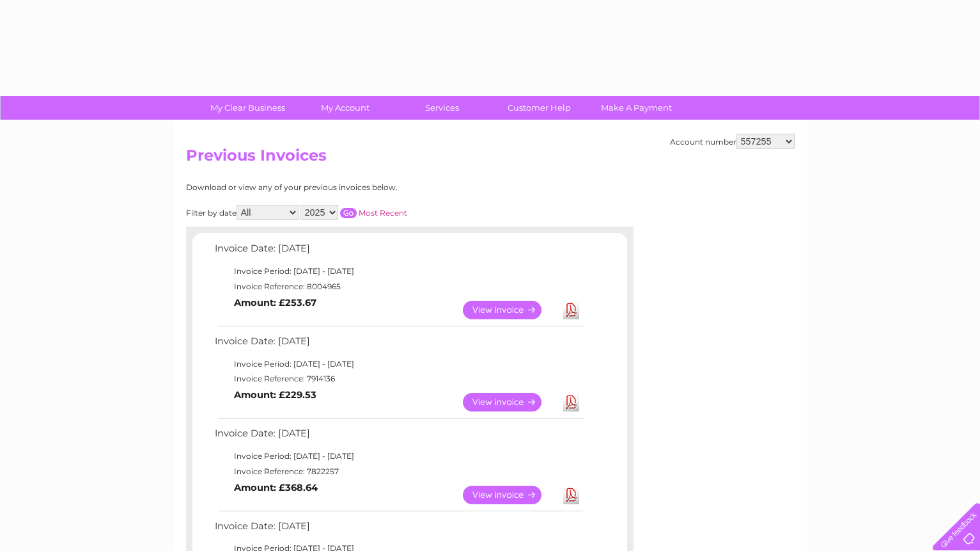 This screenshot has height=551, width=980. What do you see at coordinates (399, 286) in the screenshot?
I see `td: Invoice Reference: 8004965` at bounding box center [399, 286].